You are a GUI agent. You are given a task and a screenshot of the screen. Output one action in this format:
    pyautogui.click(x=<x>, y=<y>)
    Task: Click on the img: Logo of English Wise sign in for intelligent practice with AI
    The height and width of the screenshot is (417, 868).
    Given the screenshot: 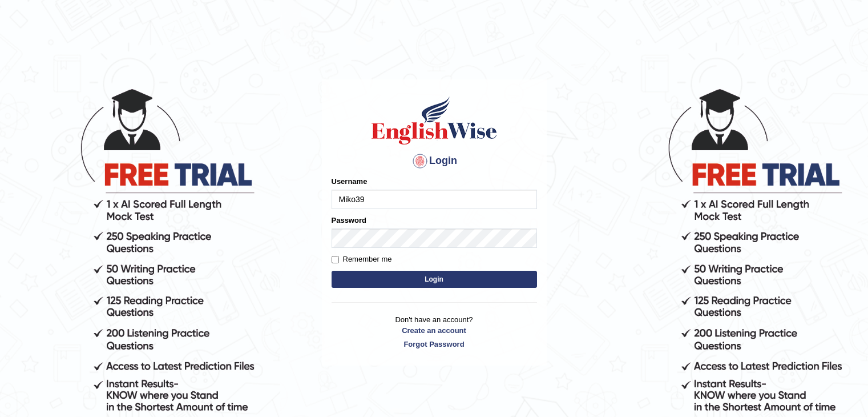 What is the action you would take?
    pyautogui.click(x=435, y=121)
    